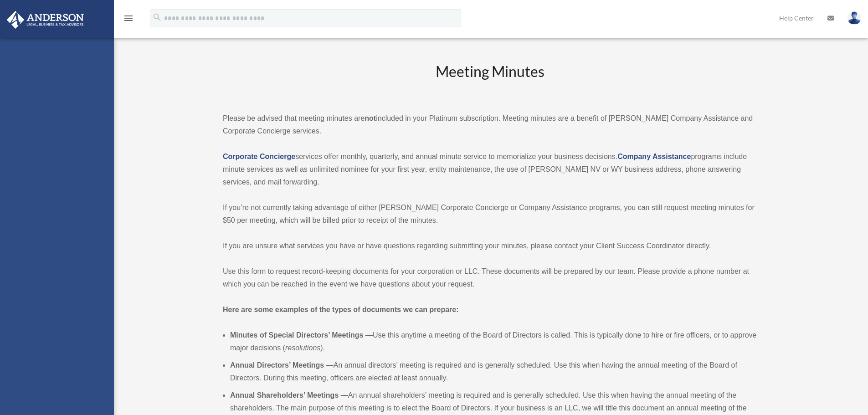  I want to click on em: resolutions, so click(302, 347).